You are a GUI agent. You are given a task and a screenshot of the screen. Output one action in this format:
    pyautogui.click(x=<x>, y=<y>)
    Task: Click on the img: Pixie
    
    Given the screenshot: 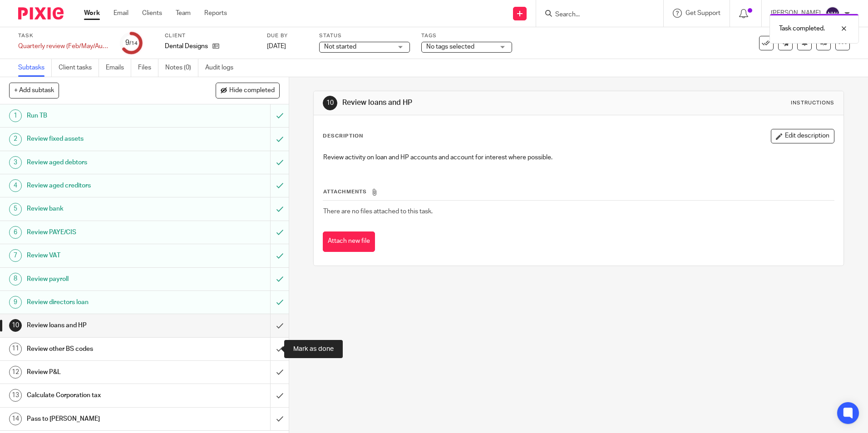 What is the action you would take?
    pyautogui.click(x=41, y=13)
    